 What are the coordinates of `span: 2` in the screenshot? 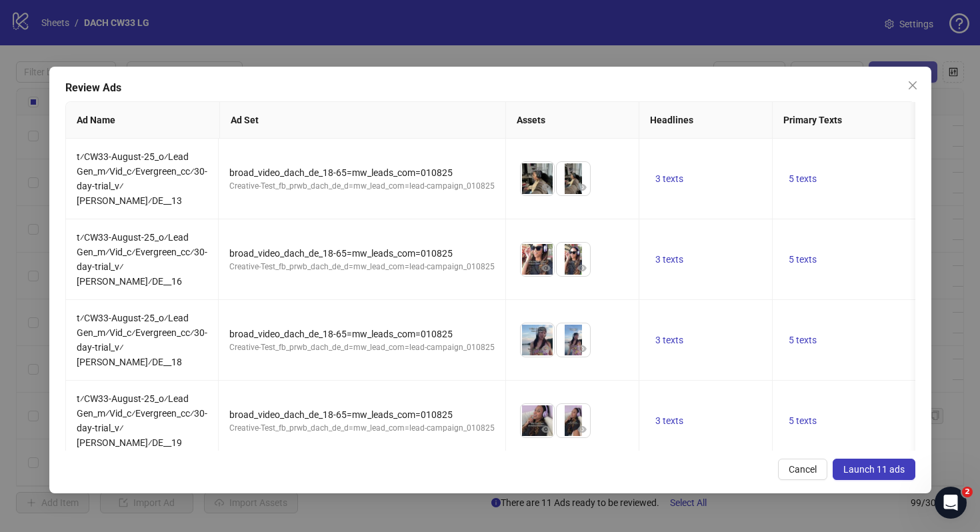 It's located at (967, 492).